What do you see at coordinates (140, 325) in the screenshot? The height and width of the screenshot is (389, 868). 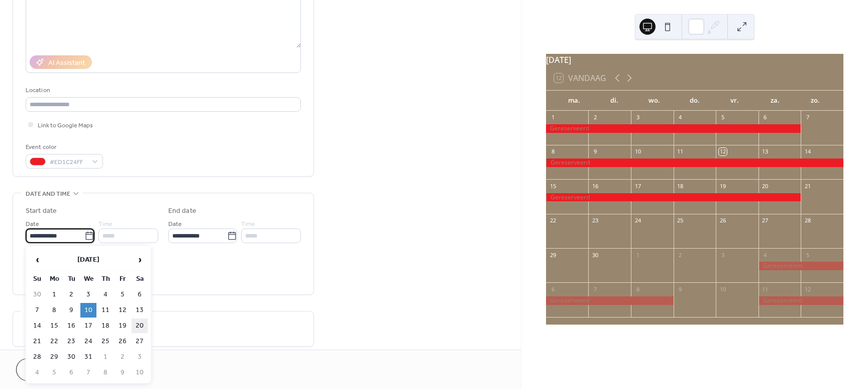 I see `td: 20` at bounding box center [140, 325].